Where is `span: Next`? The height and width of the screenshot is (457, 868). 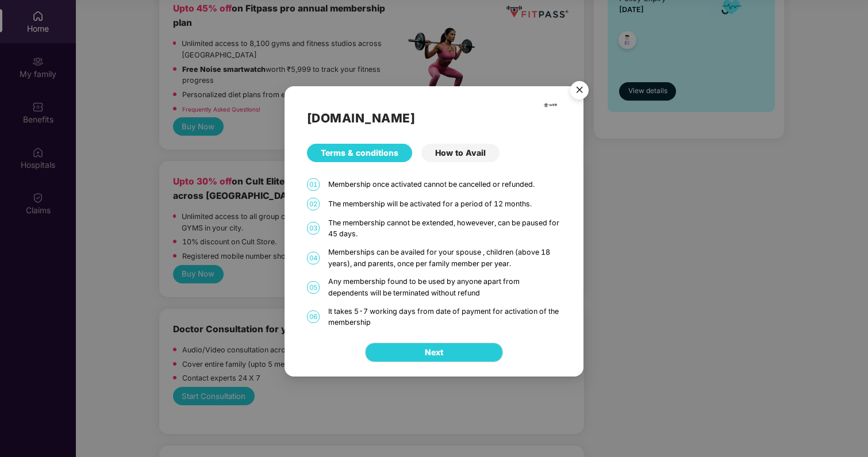
span: Next is located at coordinates (434, 352).